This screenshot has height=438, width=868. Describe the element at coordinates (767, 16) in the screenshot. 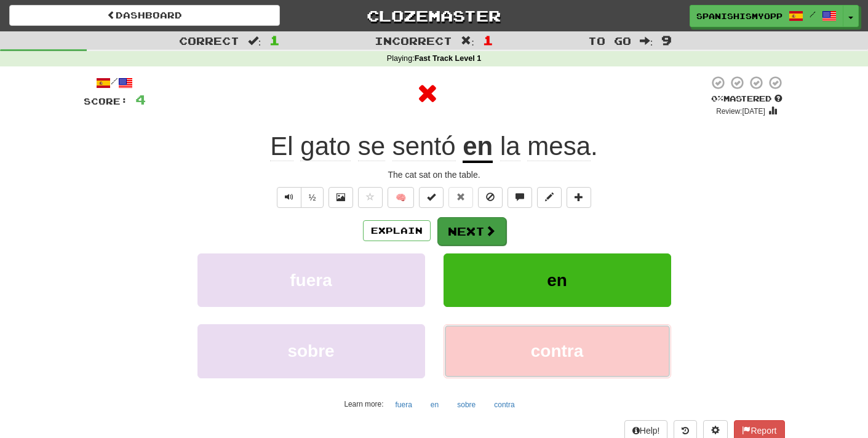

I see `a: spanishismyopp /` at that location.